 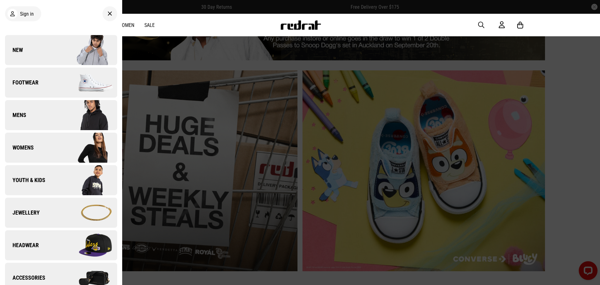 I want to click on button: Open LiveChat chat widget, so click(x=14, y=12).